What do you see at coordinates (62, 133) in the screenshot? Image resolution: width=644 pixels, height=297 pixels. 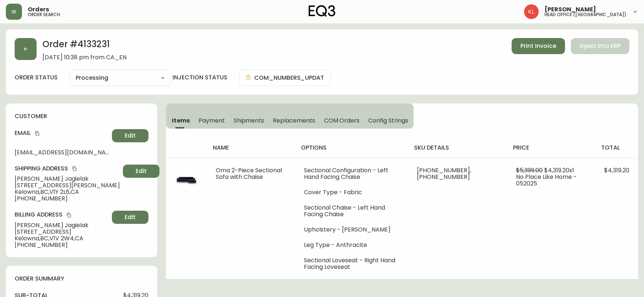 I see `h4: Email` at bounding box center [62, 133].